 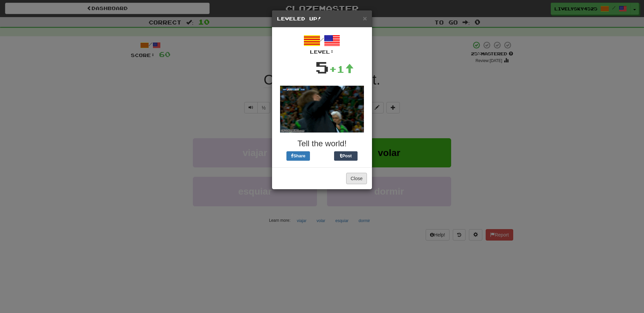 I want to click on h3: Tell the world!, so click(x=322, y=143).